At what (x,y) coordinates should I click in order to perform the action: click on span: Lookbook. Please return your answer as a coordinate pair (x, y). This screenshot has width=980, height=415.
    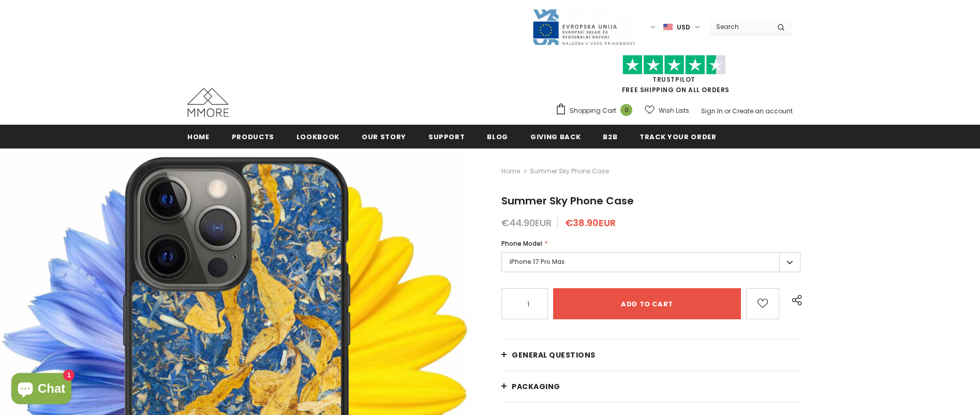
    Looking at the image, I should click on (318, 137).